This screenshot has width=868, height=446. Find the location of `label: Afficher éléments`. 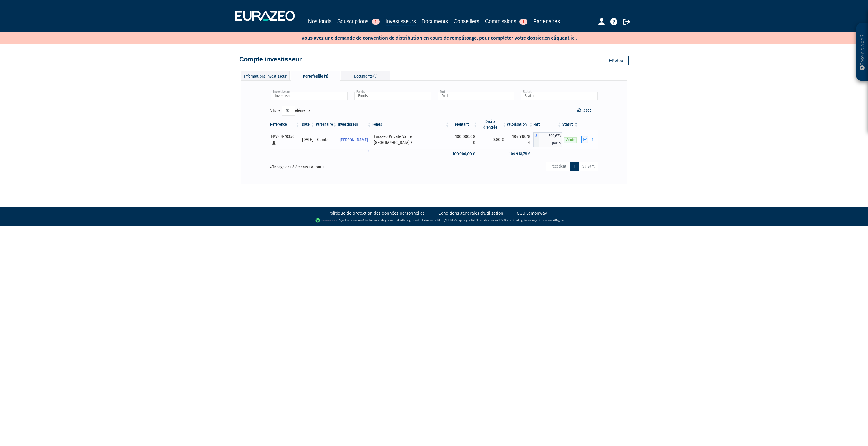

label: Afficher éléments is located at coordinates (290, 111).